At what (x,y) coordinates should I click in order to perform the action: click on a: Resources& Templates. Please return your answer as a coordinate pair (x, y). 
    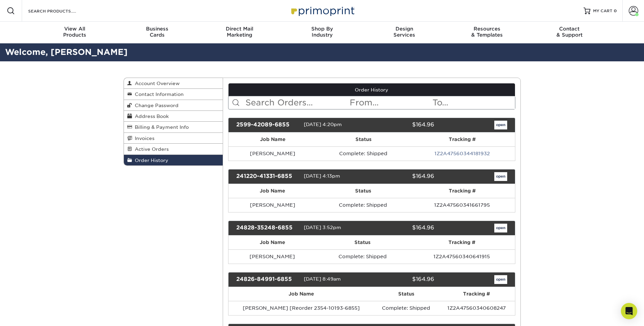
    Looking at the image, I should click on (486, 33).